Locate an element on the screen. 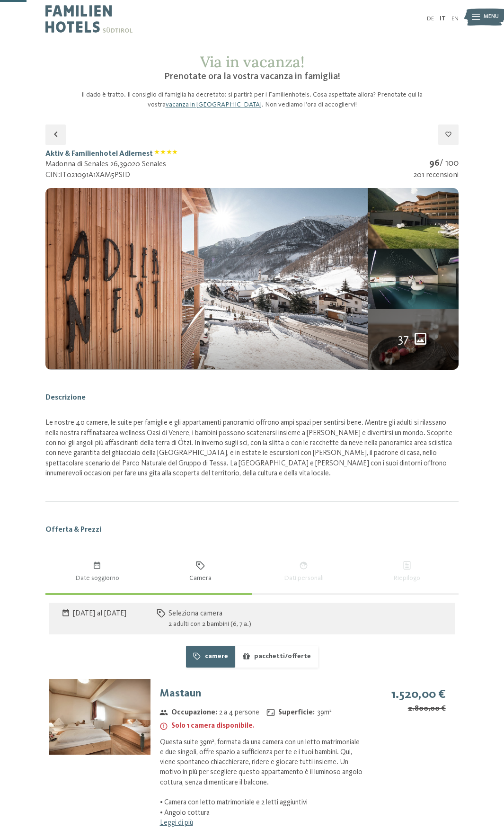  div: Date soggiorno is located at coordinates (93, 613).